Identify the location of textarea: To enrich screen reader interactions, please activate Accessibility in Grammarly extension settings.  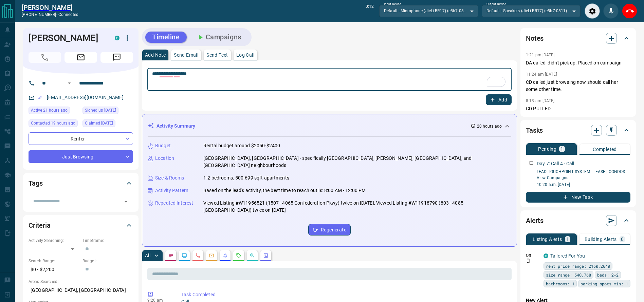
(329, 79).